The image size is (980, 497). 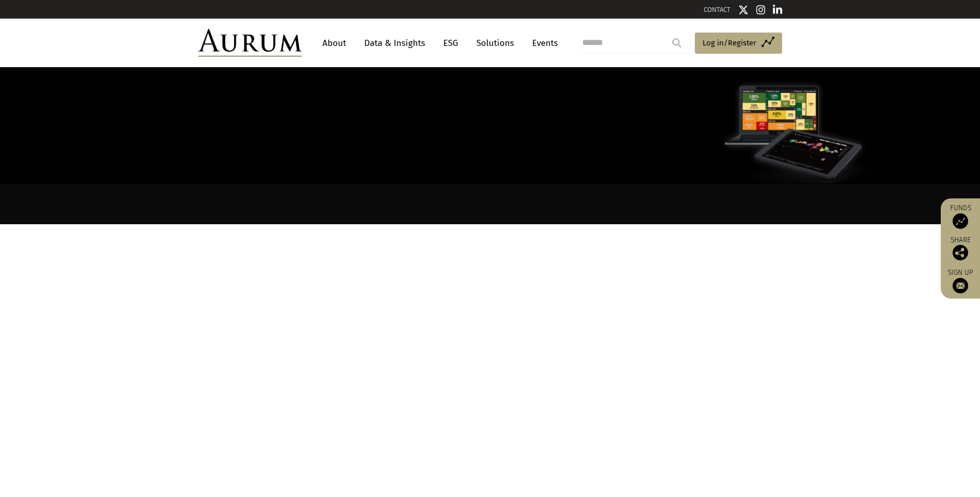 What do you see at coordinates (542, 43) in the screenshot?
I see `a: Events` at bounding box center [542, 43].